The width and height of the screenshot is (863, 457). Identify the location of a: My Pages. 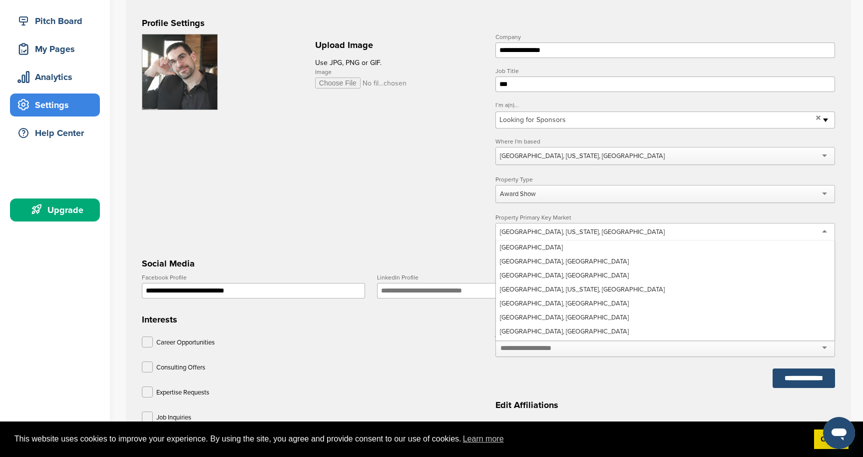
(55, 49).